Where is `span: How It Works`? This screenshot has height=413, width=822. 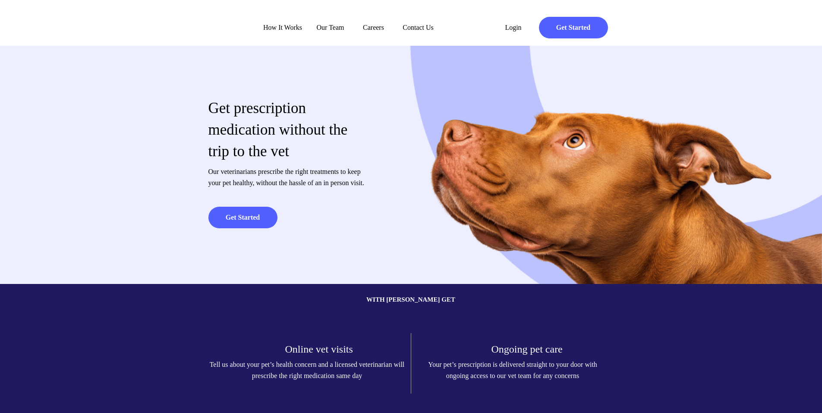
span: How It Works is located at coordinates (283, 27).